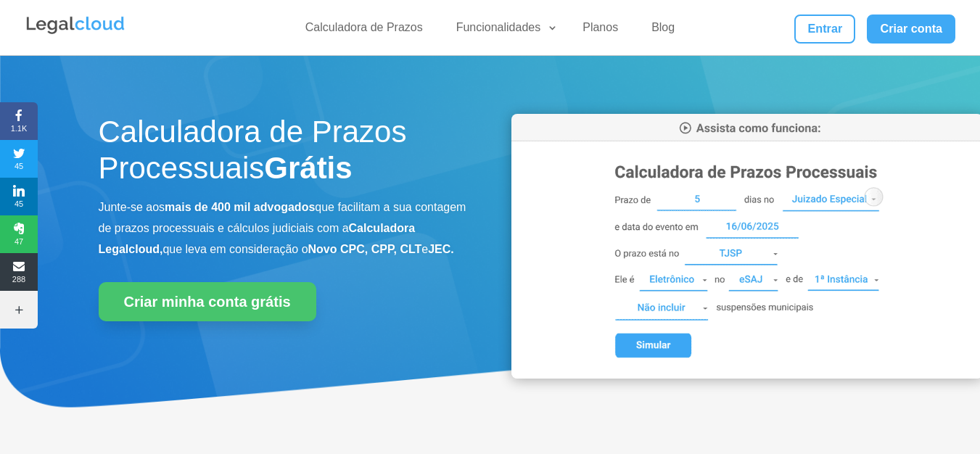 The image size is (980, 454). Describe the element at coordinates (307, 168) in the screenshot. I see `strong: Grátis` at that location.